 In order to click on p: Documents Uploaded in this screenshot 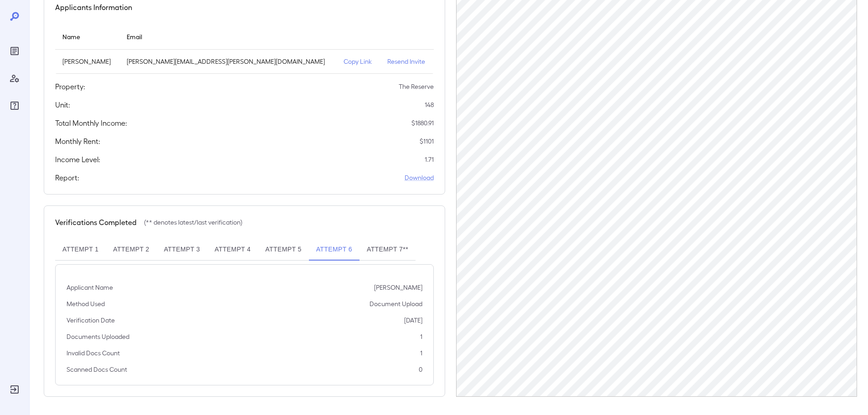, I will do `click(98, 337)`.